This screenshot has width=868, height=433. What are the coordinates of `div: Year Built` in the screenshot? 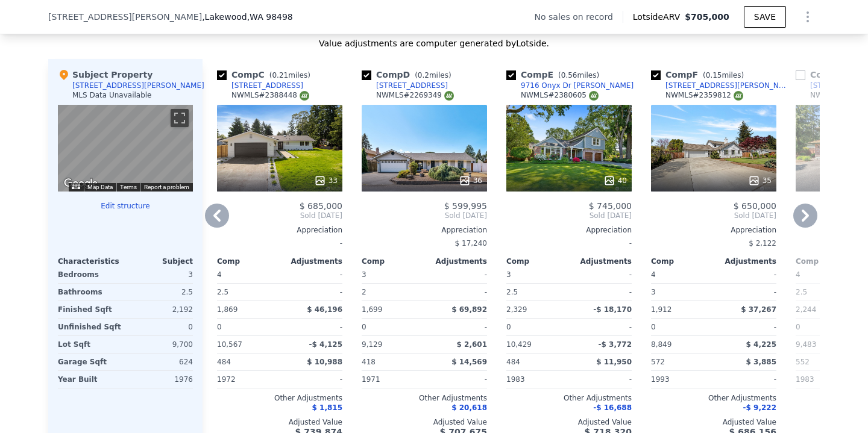 It's located at (90, 379).